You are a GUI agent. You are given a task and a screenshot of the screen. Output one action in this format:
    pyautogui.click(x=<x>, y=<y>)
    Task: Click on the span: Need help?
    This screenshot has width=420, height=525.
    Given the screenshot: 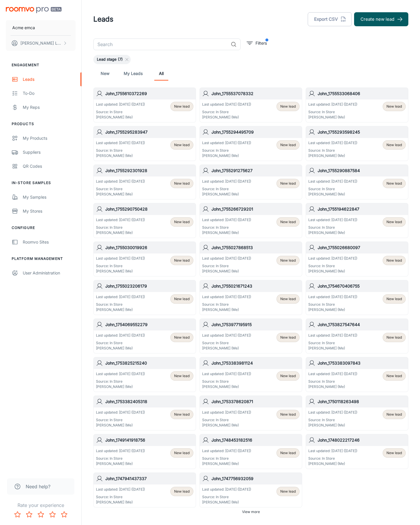 What is the action you would take?
    pyautogui.click(x=38, y=487)
    